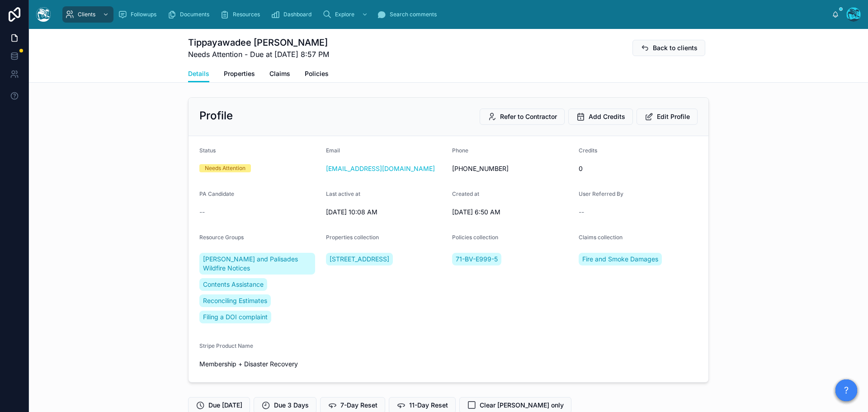 This screenshot has width=868, height=412. Describe the element at coordinates (291, 405) in the screenshot. I see `span: Due 3 Days` at that location.